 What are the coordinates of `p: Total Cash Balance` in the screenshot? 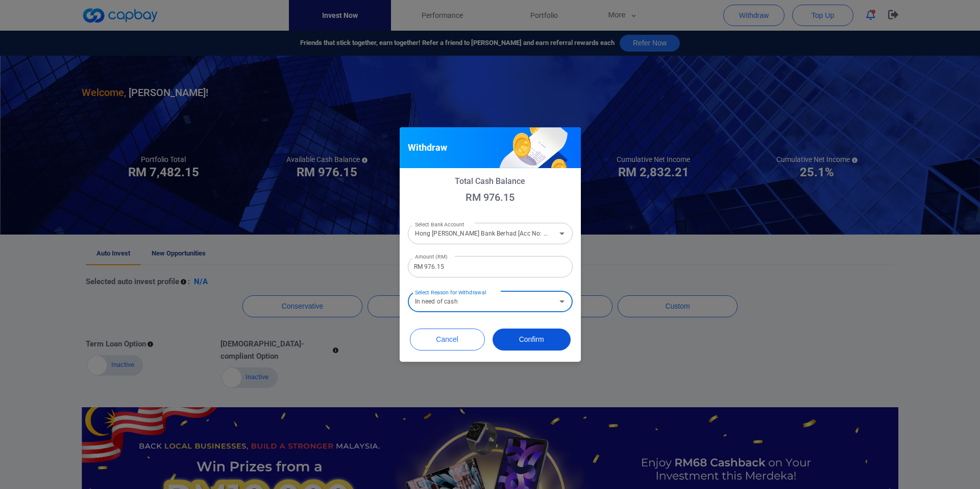 It's located at (490, 180).